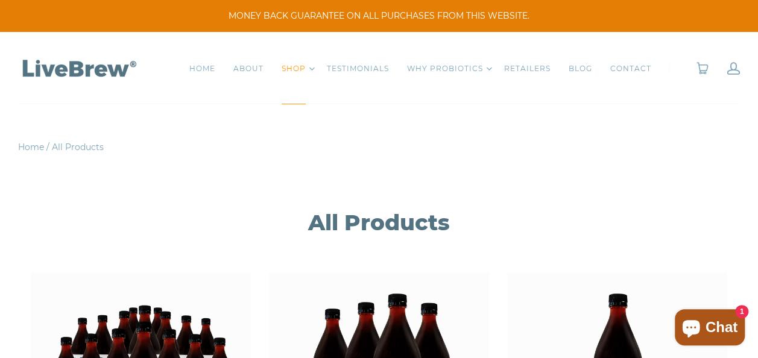 Image resolution: width=758 pixels, height=358 pixels. What do you see at coordinates (631, 69) in the screenshot?
I see `a: CONTACT` at bounding box center [631, 69].